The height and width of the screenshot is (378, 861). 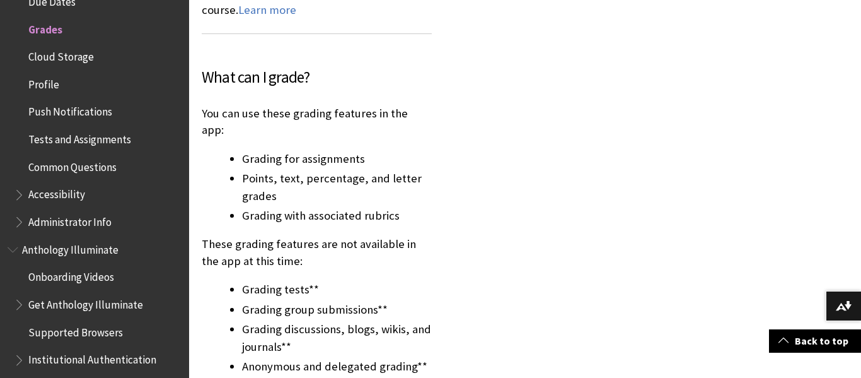 What do you see at coordinates (70, 110) in the screenshot?
I see `span: Push Notifications` at bounding box center [70, 110].